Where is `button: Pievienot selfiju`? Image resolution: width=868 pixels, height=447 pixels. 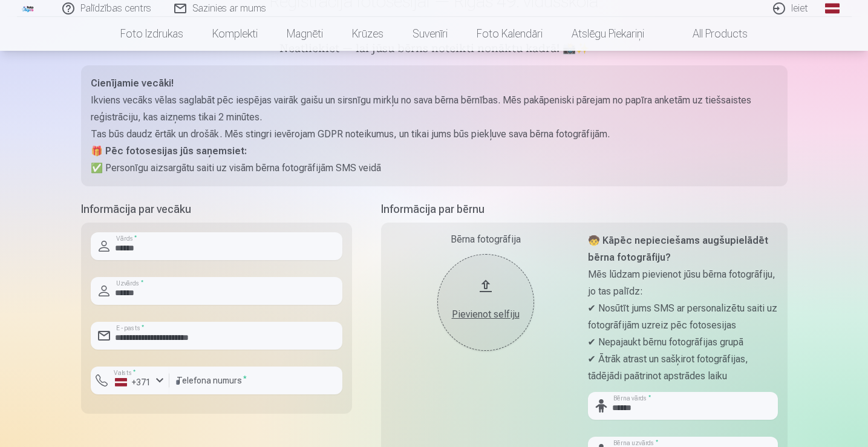
button: Pievienot selfiju is located at coordinates (486, 303).